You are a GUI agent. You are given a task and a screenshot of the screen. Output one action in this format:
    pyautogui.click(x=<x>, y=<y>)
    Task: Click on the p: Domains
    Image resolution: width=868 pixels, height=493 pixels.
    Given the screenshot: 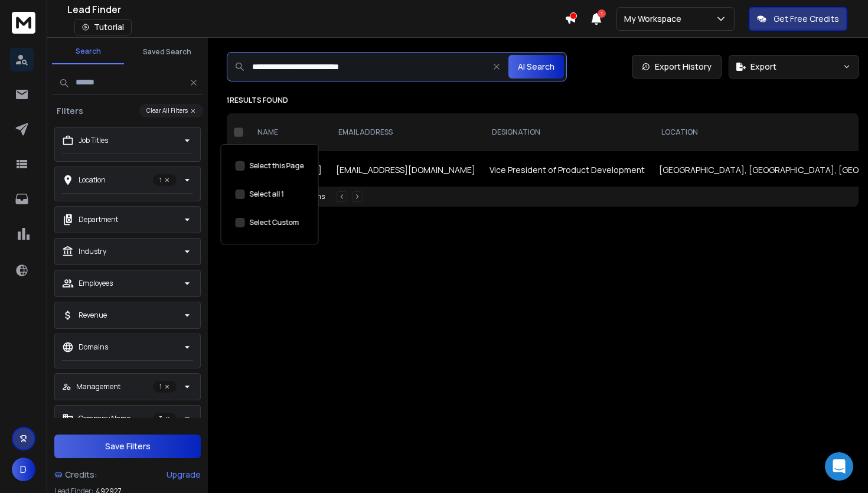 What is the action you would take?
    pyautogui.click(x=94, y=347)
    